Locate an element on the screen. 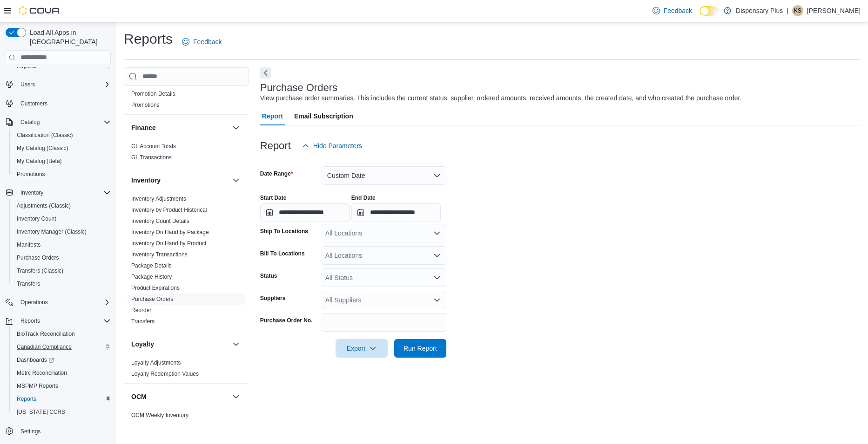 This screenshot has height=444, width=868. a: Inventory Manager (Classic) is located at coordinates (52, 232).